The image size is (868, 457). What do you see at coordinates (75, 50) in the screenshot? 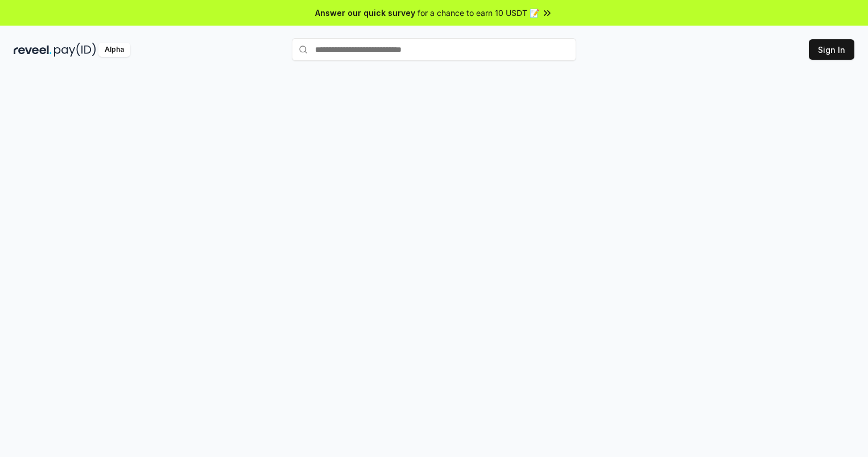
I see `img: pay_id` at bounding box center [75, 50].